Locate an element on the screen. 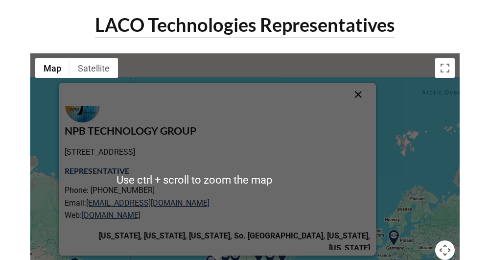 The height and width of the screenshot is (260, 490). button: Close is located at coordinates (358, 94).